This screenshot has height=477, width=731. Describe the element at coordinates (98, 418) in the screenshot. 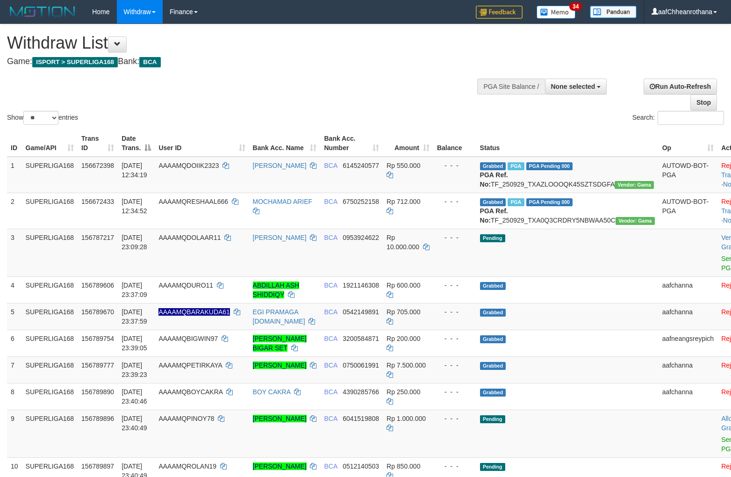

I see `span: 156789896` at that location.